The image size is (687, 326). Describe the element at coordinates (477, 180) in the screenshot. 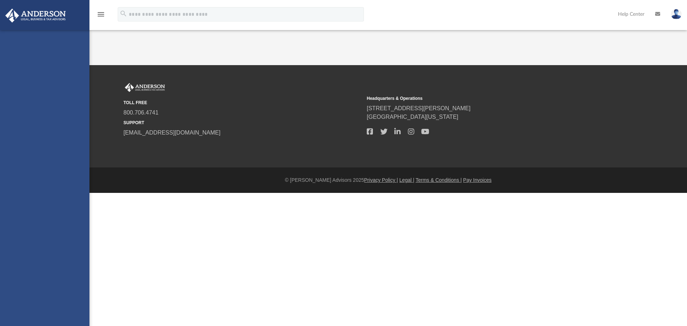

I see `a: Pay Invoices` at that location.